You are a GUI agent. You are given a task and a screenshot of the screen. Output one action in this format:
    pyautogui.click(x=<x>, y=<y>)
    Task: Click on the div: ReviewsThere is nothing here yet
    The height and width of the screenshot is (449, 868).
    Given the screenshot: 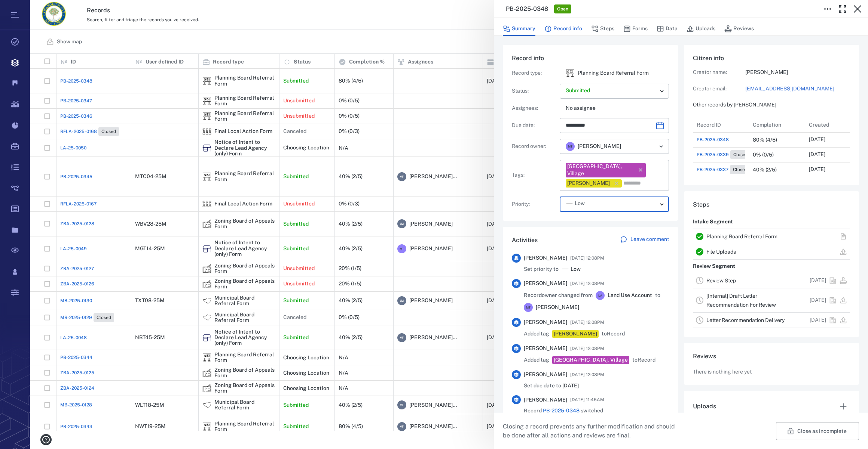 What is the action you would take?
    pyautogui.click(x=772, y=368)
    